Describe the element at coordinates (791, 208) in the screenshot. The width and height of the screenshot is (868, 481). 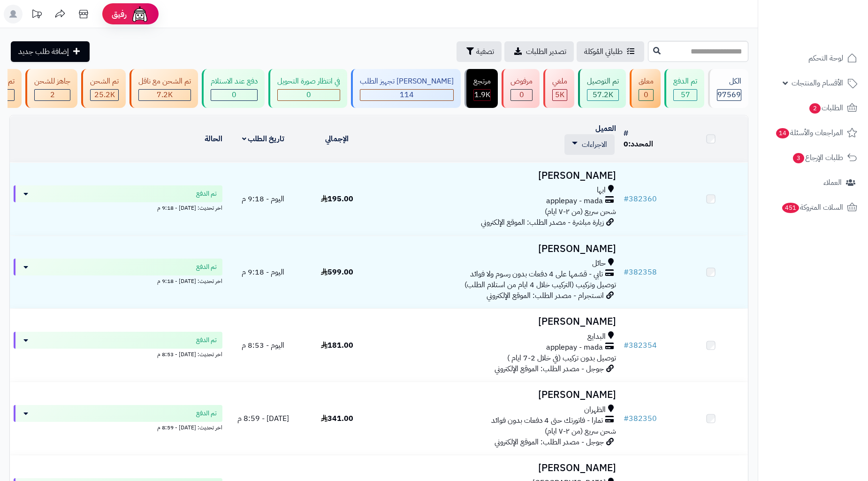
I see `span: 451` at that location.